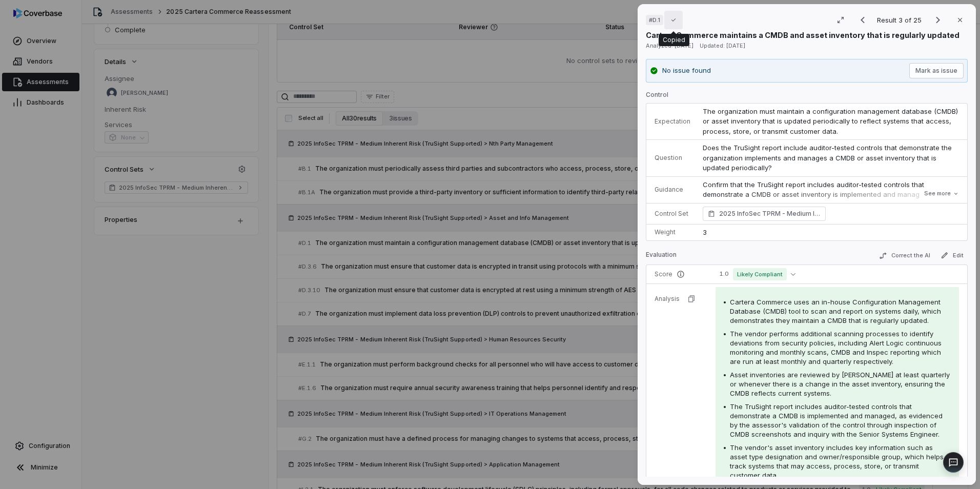 This screenshot has height=489, width=980. What do you see at coordinates (835, 348) in the screenshot?
I see `span: The vendor performs additional scanning processes to identify deviations from security policies, ...` at bounding box center [835, 348].